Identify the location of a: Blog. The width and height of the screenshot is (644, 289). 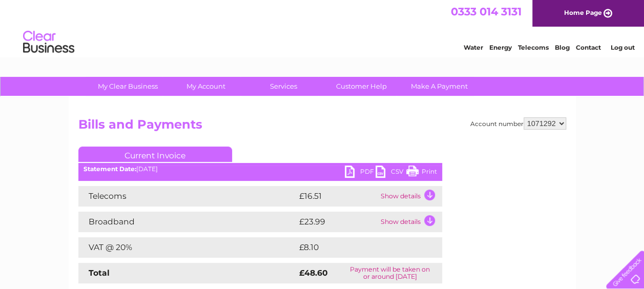
(562, 47).